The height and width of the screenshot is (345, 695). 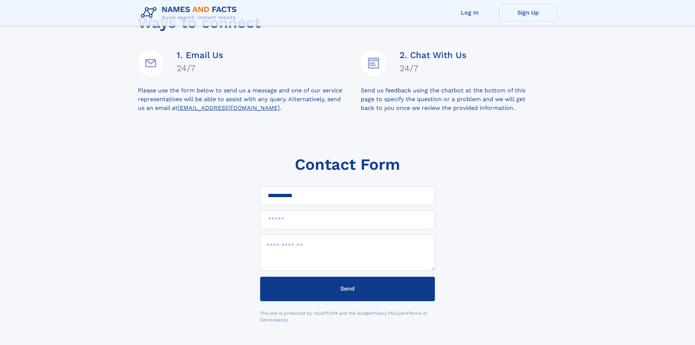 What do you see at coordinates (344, 316) in the screenshot?
I see `a: Terms of Service` at bounding box center [344, 316].